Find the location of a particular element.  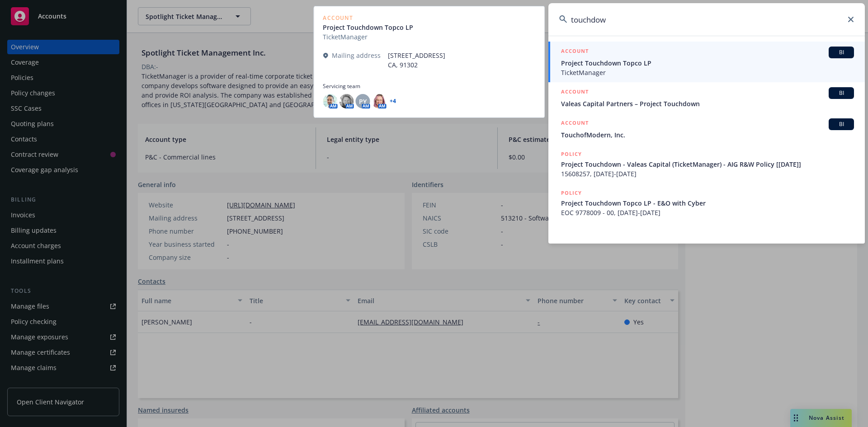

span: Project Touchdown Topco LP - E&O with Cyber is located at coordinates (708, 203).